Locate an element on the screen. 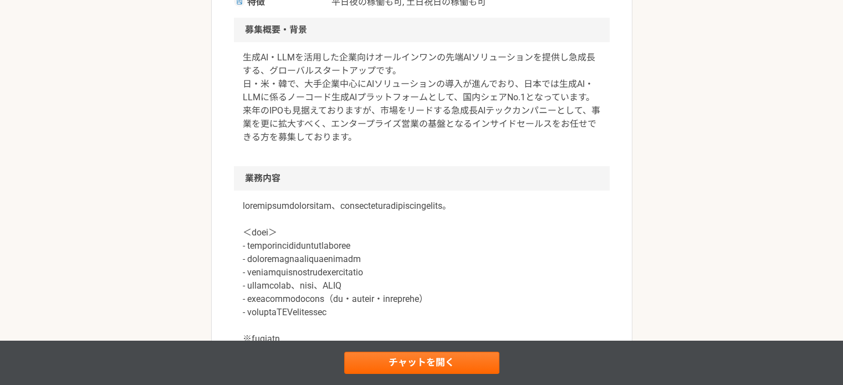 The height and width of the screenshot is (385, 843). h2: 業務内容 is located at coordinates (422, 178).